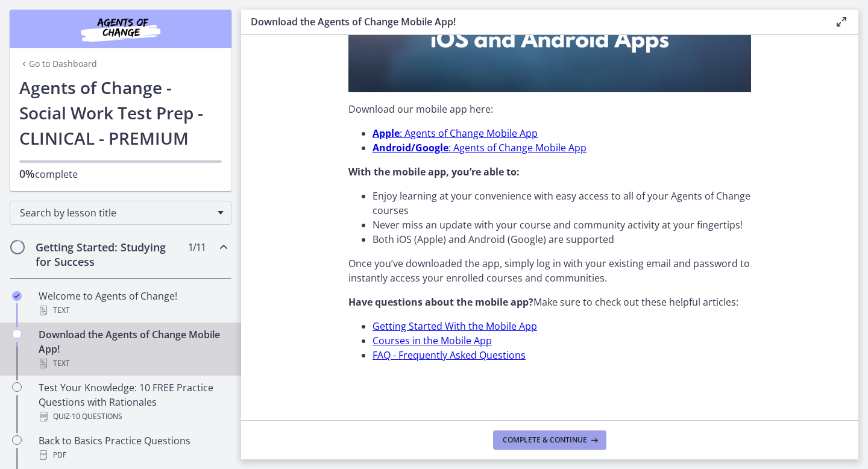  I want to click on a: Getting Started With the Mobile App, so click(454, 326).